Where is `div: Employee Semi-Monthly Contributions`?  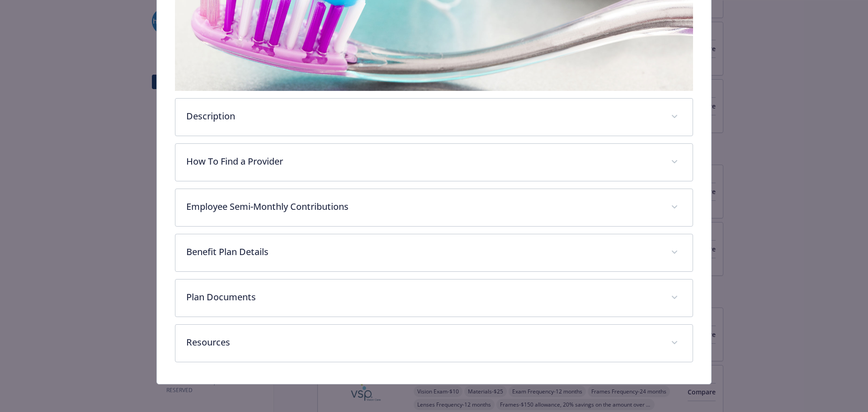
div: Employee Semi-Monthly Contributions is located at coordinates (434, 207).